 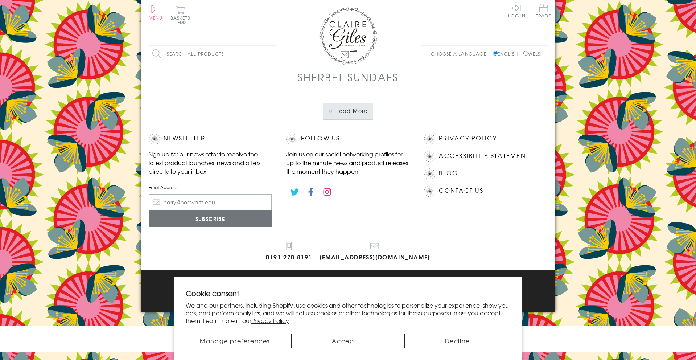 I want to click on p: Sign up for our newsletter to receive the latest product launches, news and offers directly to yo..., so click(x=210, y=162).